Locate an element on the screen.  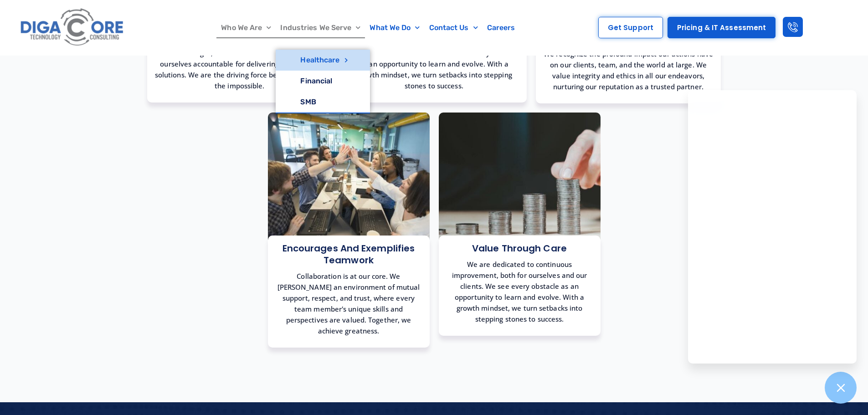
nav: Menu is located at coordinates (368, 28).